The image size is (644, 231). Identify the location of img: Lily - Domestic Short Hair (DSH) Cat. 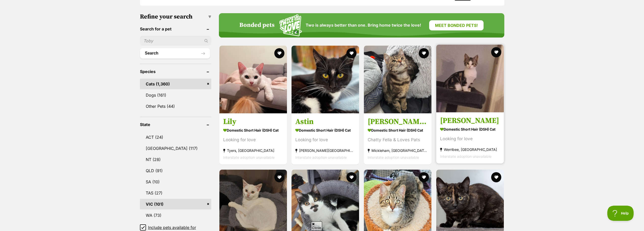
(253, 79).